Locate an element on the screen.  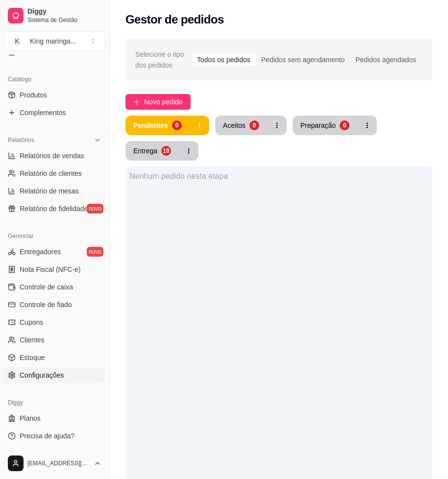
span: Produtos is located at coordinates (33, 95).